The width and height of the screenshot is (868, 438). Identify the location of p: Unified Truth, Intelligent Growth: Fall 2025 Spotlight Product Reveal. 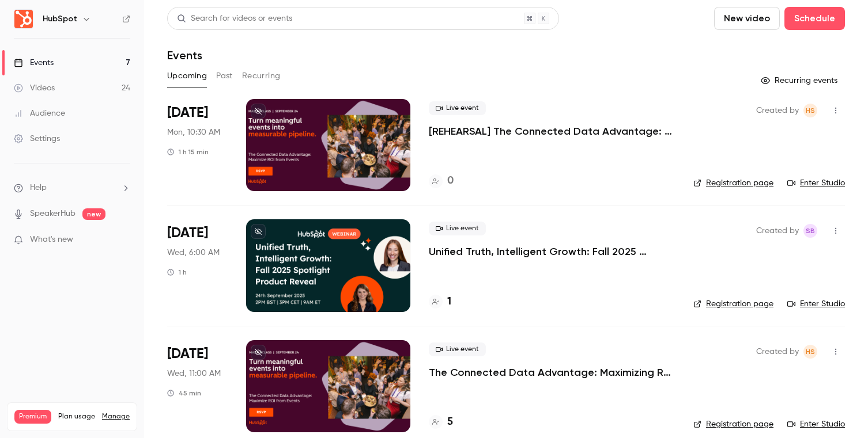
(551, 251).